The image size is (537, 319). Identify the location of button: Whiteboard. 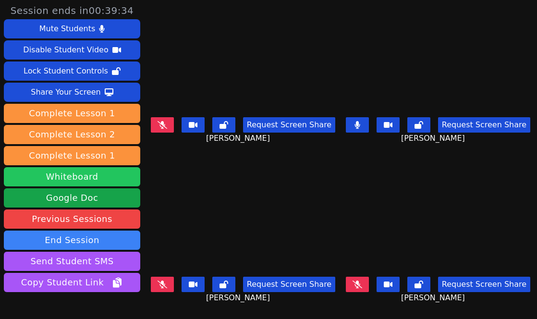
(72, 177).